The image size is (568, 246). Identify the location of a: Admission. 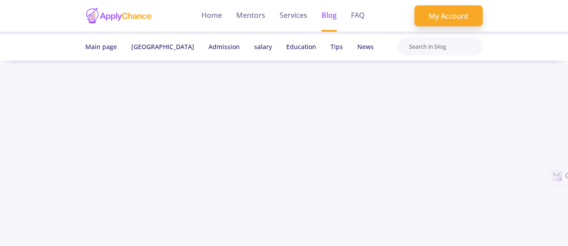
(224, 46).